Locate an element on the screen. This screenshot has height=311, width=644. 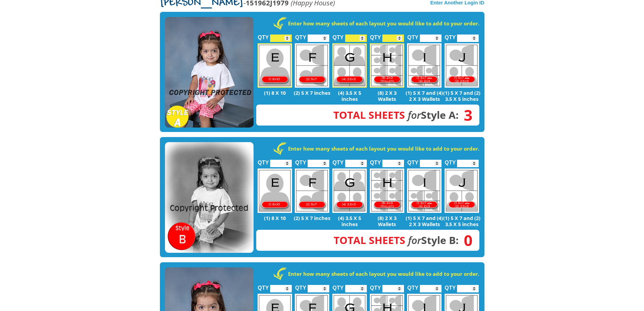
span: 0 is located at coordinates (466, 240).